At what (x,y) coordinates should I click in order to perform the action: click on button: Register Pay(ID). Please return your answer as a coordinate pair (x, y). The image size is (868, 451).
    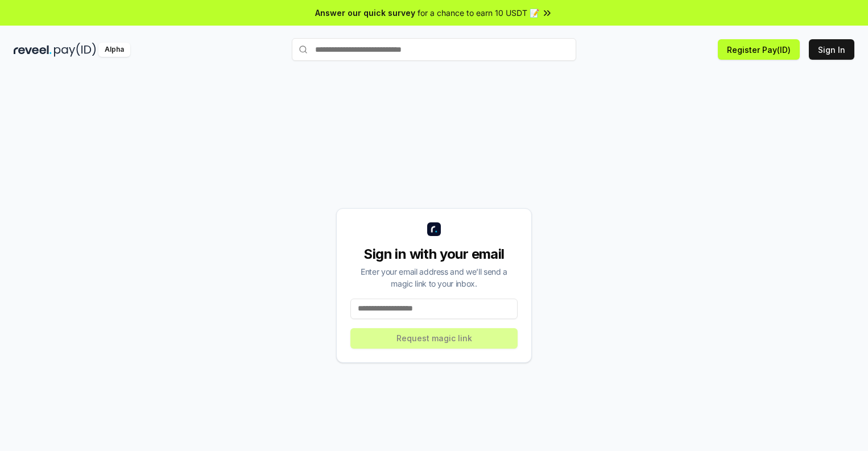
    Looking at the image, I should click on (759, 49).